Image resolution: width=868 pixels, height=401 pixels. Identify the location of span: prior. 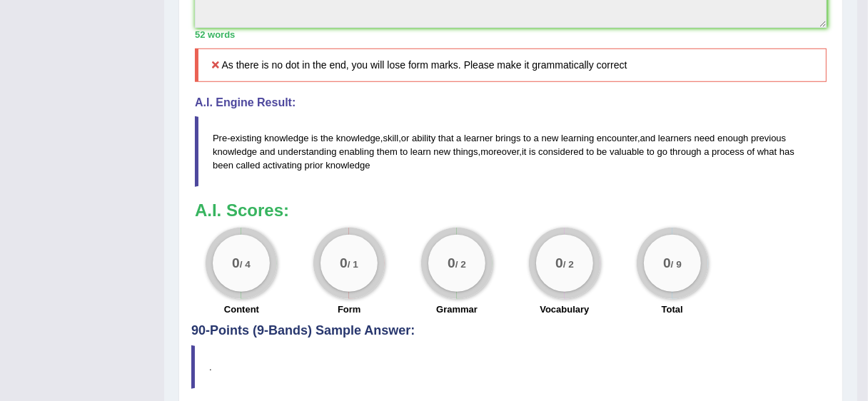
(314, 165).